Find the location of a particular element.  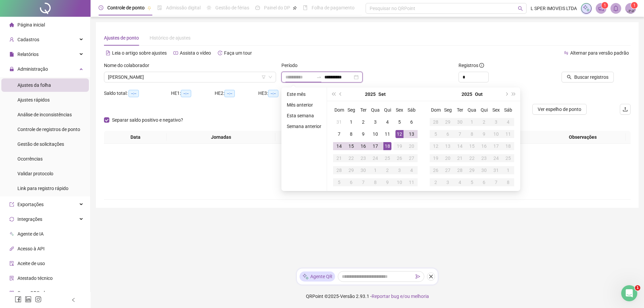

td: 2025-09-10 is located at coordinates (375, 134).